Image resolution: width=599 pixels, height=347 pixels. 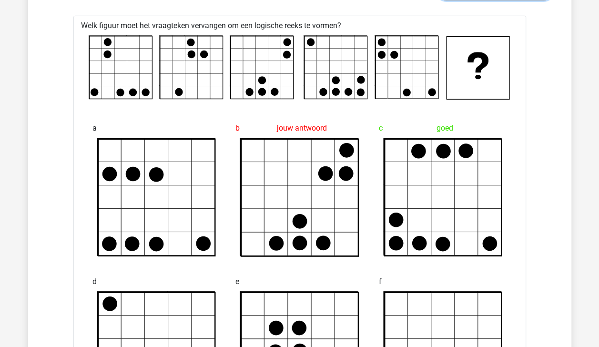 What do you see at coordinates (94, 282) in the screenshot?
I see `span: d` at bounding box center [94, 282].